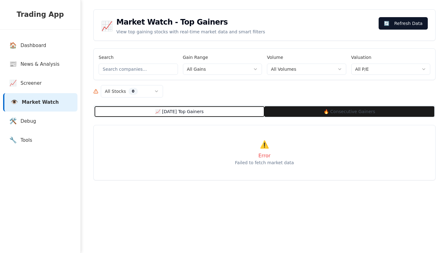 This screenshot has height=253, width=448. What do you see at coordinates (33, 45) in the screenshot?
I see `span: Dashboard` at bounding box center [33, 45].